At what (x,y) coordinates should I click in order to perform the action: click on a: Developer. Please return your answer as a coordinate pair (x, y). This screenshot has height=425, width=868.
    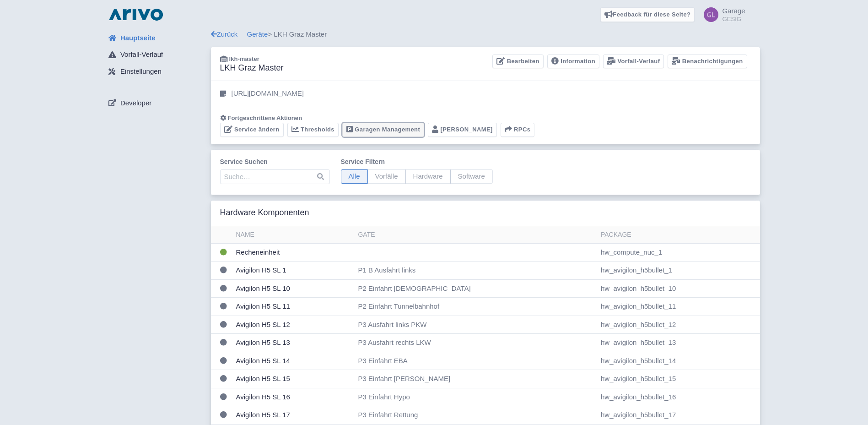
    Looking at the image, I should click on (156, 103).